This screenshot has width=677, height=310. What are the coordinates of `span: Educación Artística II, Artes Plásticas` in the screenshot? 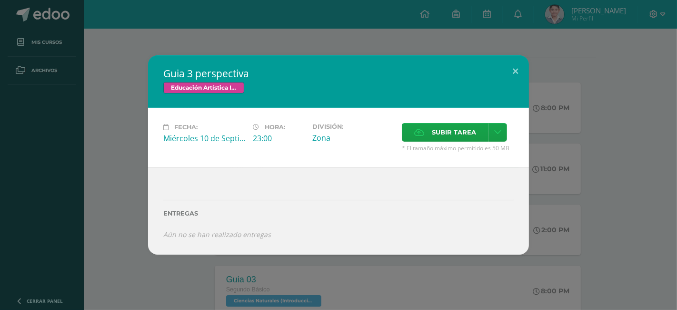 It's located at (204, 88).